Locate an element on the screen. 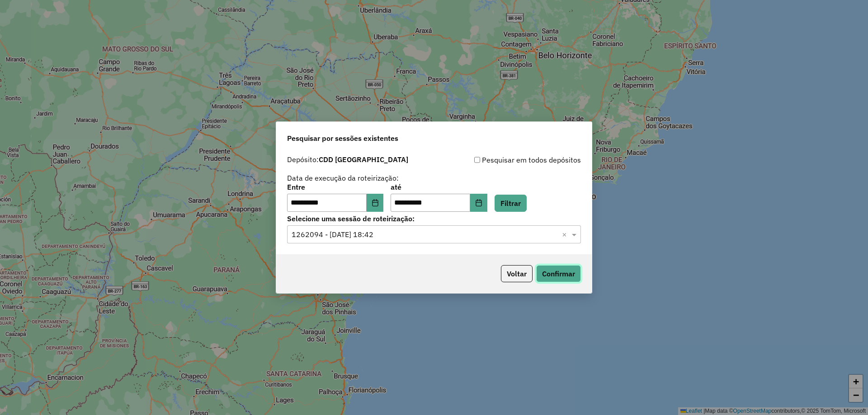 The height and width of the screenshot is (415, 868). label: Depósito: is located at coordinates (348, 159).